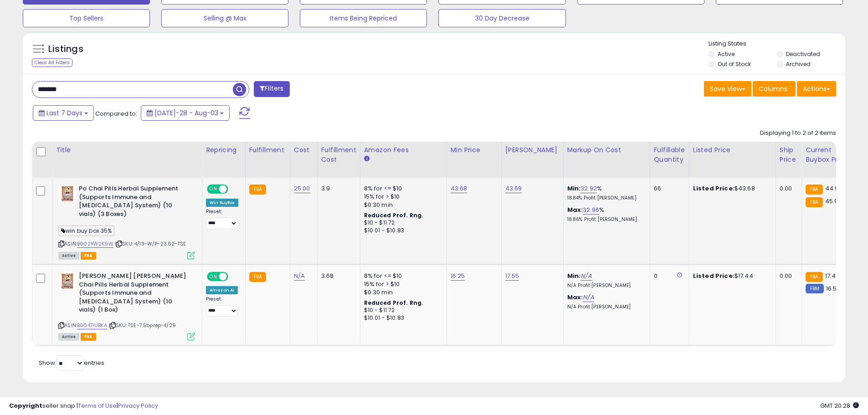  What do you see at coordinates (591, 210) in the screenshot?
I see `a: 32.96` at bounding box center [591, 210].